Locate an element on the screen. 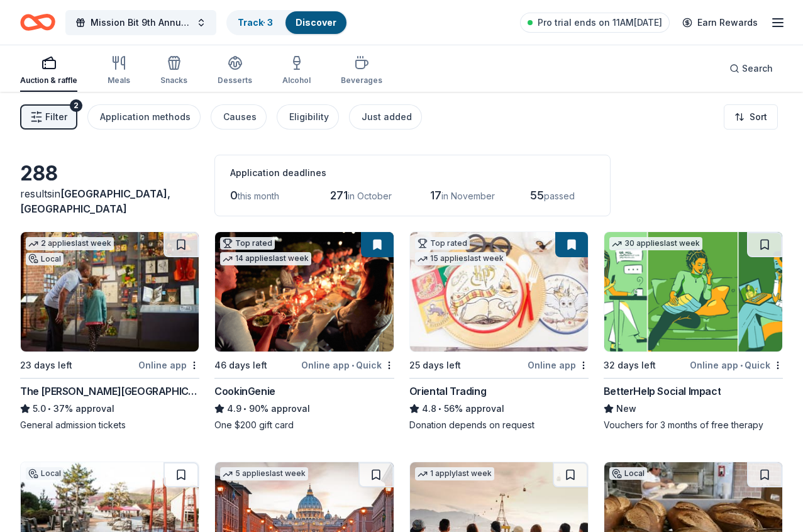 The image size is (803, 532). div: 25 days left is located at coordinates (435, 365).